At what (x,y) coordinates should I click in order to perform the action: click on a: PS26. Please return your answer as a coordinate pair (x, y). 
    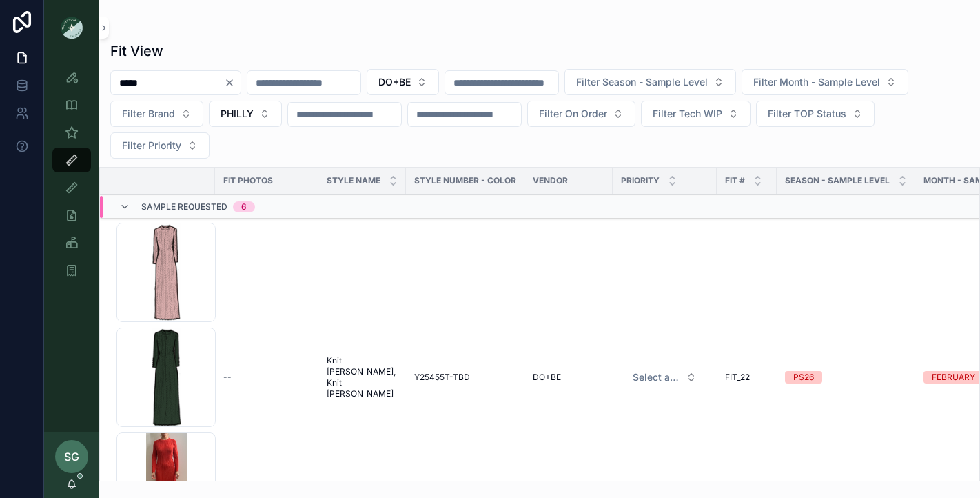
    Looking at the image, I should click on (846, 377).